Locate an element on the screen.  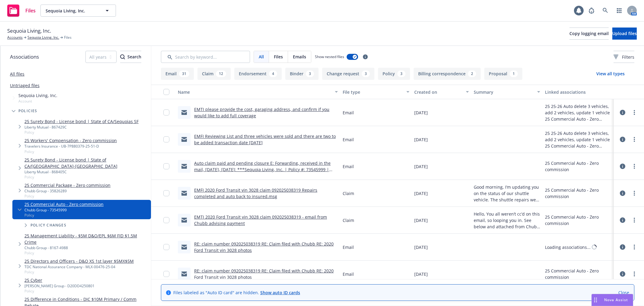
div: TDC National Assurance Company - MLX-00476-25-04 is located at coordinates (79, 267).